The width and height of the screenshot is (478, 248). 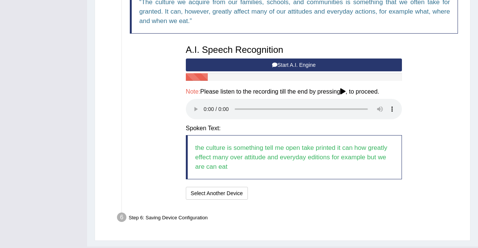 I want to click on span: Note:, so click(x=193, y=92).